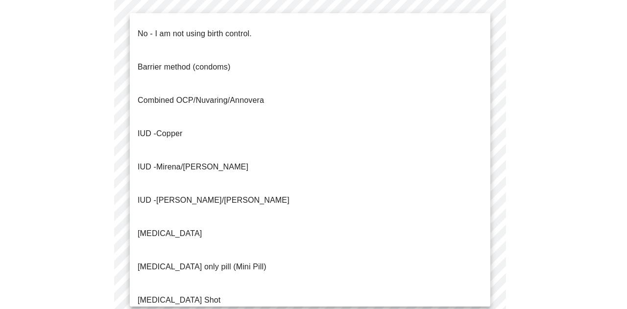 This screenshot has width=627, height=309. I want to click on p: Copper, so click(160, 134).